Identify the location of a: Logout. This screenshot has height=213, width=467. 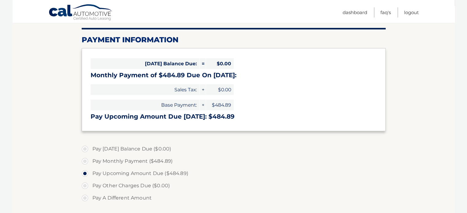
(411, 12).